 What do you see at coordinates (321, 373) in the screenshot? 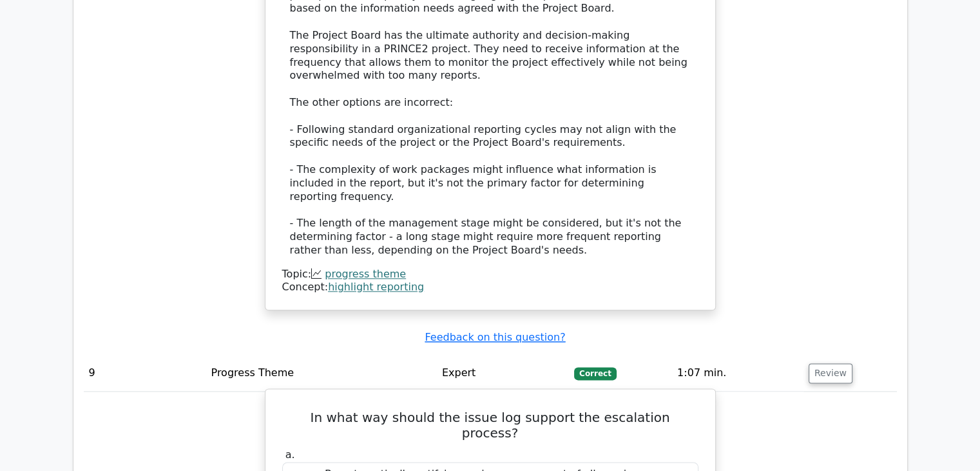
I see `td: Progress Theme` at bounding box center [321, 373].